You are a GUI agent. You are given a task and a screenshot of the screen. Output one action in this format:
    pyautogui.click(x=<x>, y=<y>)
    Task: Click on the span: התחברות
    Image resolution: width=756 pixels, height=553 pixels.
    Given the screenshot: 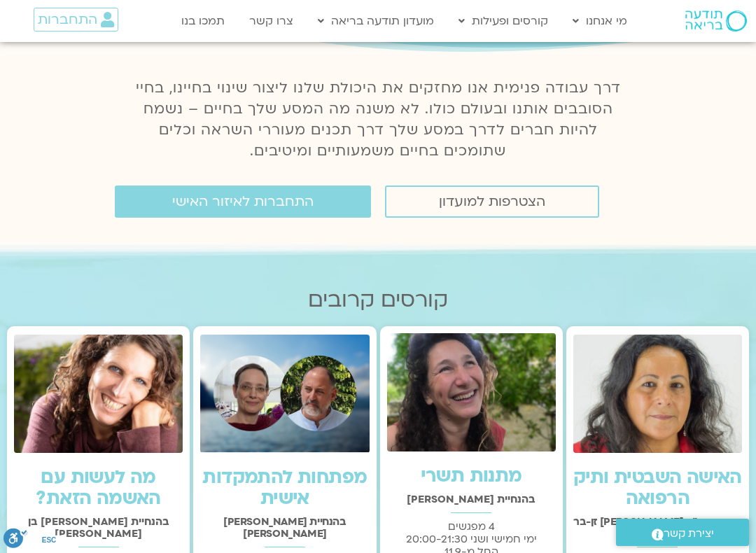 What is the action you would take?
    pyautogui.click(x=67, y=19)
    